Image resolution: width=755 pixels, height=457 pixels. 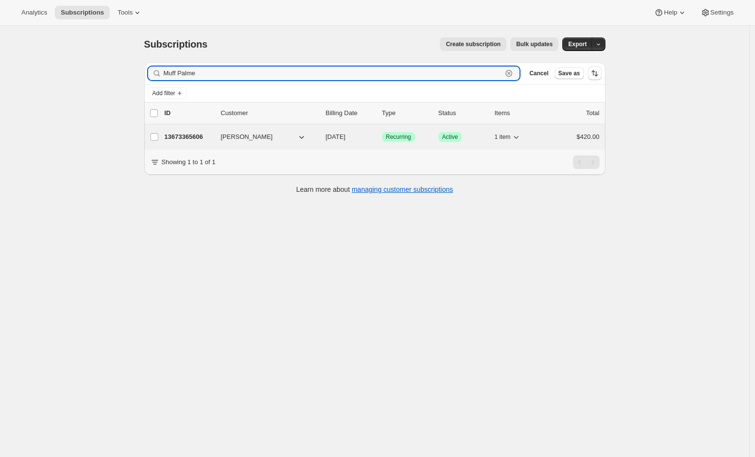 I want to click on span: Bulk updates, so click(x=534, y=44).